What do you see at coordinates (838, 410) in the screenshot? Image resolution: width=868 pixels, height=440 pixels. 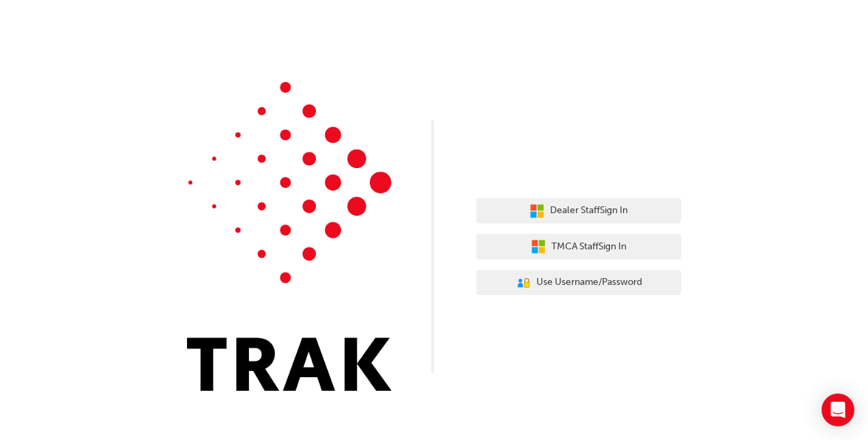 I see `div: Open Intercom Messenger` at bounding box center [838, 410].